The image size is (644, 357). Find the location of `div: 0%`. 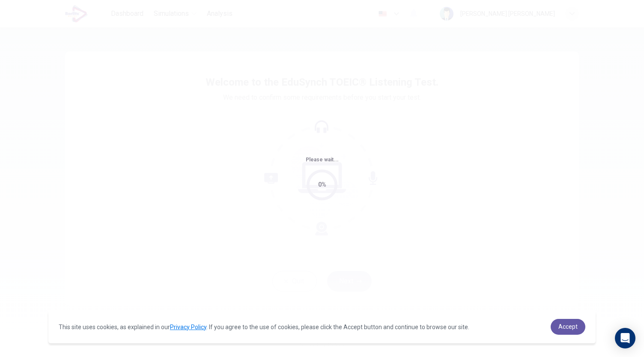

div: 0% is located at coordinates (322, 185).